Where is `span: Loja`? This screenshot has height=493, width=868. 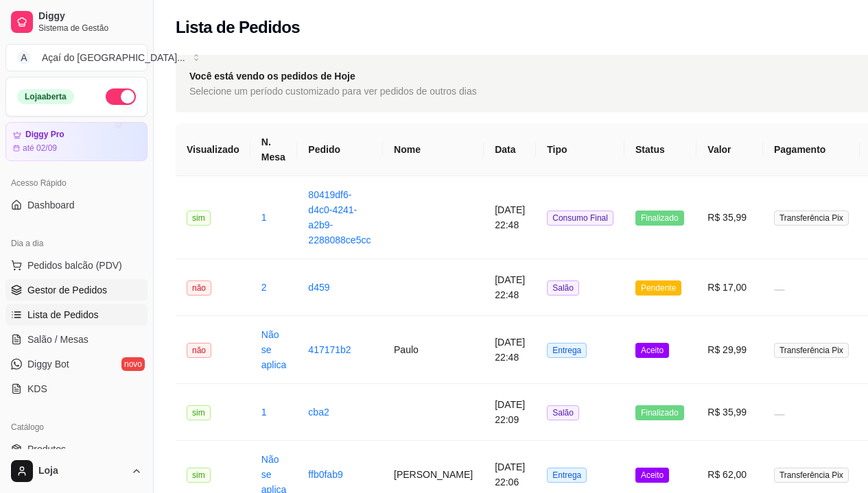 span: Loja is located at coordinates (82, 471).